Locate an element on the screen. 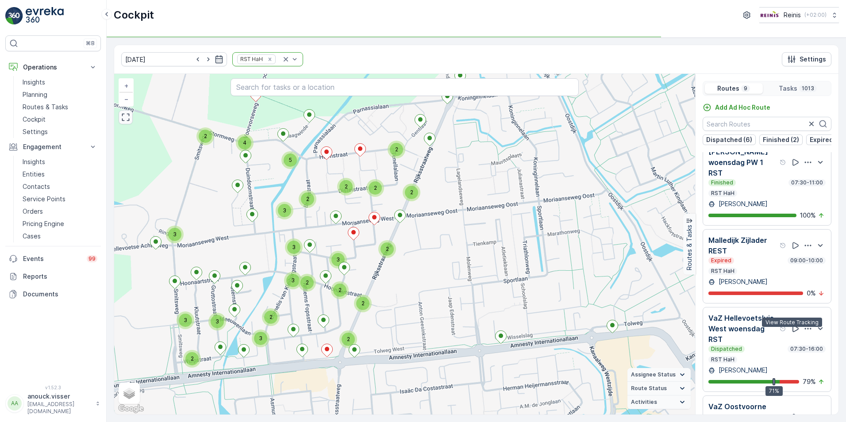  div: 4 is located at coordinates (245, 143).